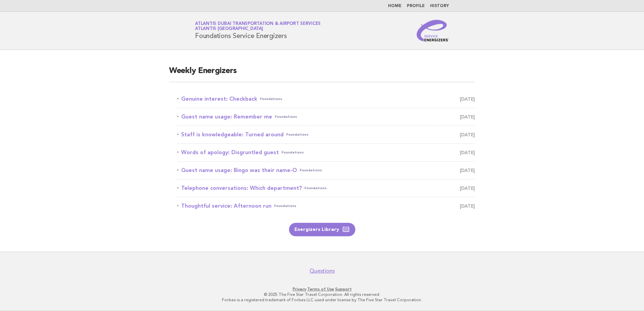 This screenshot has height=311, width=644. What do you see at coordinates (439, 6) in the screenshot?
I see `a: History` at bounding box center [439, 6].